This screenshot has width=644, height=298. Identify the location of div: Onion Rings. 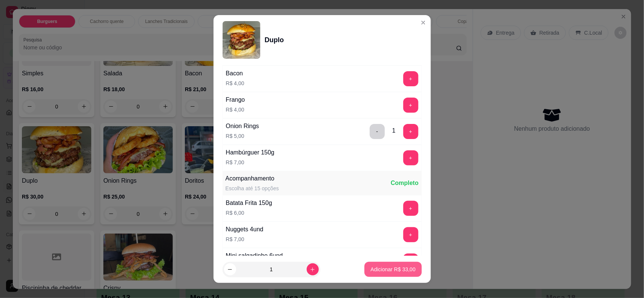
(242, 126).